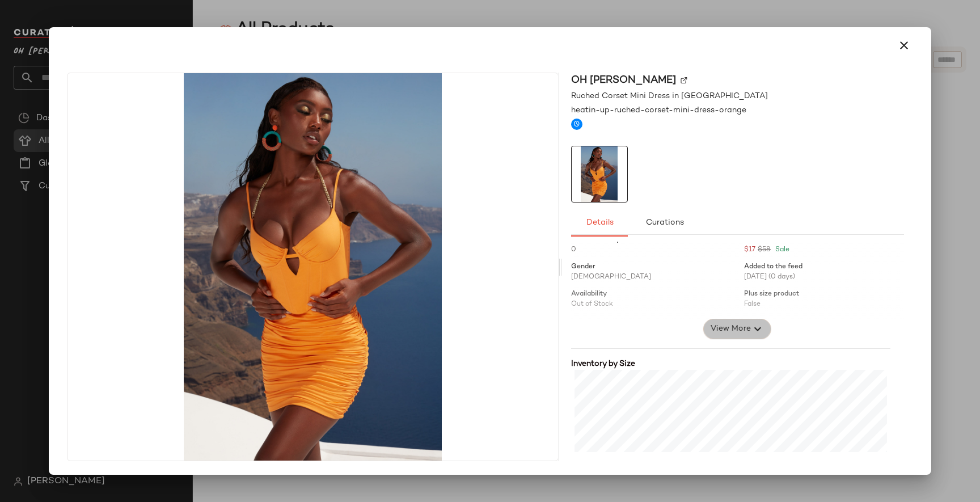 This screenshot has height=502, width=980. I want to click on img: svg%3e, so click(684, 81).